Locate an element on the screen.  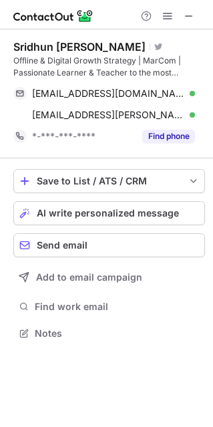
div: Save to List / ATS / CRM is located at coordinates (109, 181).